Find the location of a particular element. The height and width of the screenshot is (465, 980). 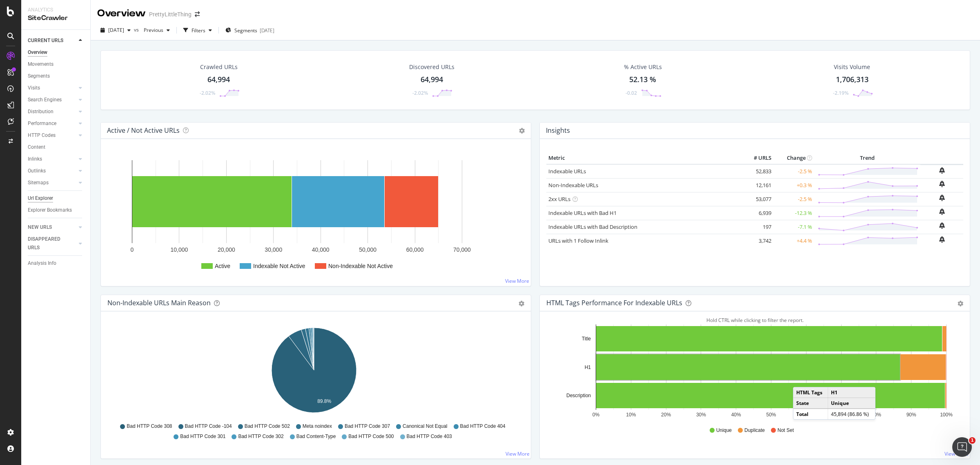

td: 6,939 is located at coordinates (758, 213).